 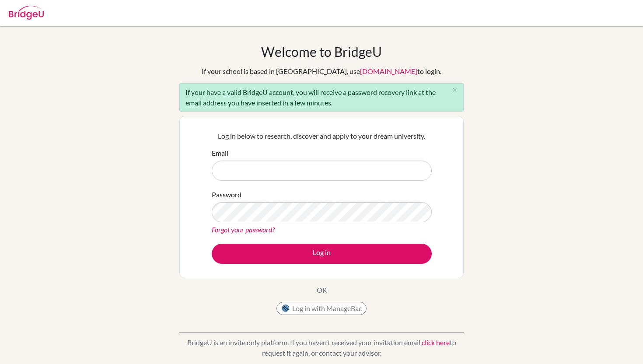 What do you see at coordinates (322, 308) in the screenshot?
I see `button: Log in with ManageBac` at bounding box center [322, 308].